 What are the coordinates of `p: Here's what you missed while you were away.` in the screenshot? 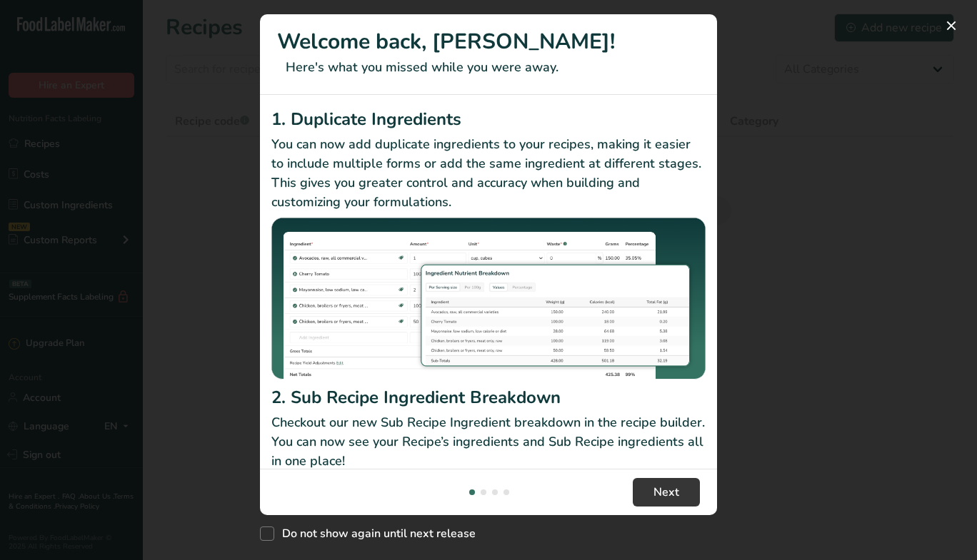 It's located at (488, 67).